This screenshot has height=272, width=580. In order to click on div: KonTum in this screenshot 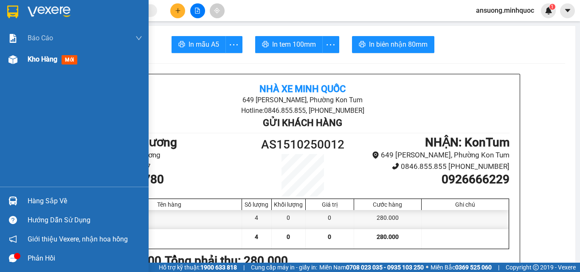, I will do `click(104, 12)`.